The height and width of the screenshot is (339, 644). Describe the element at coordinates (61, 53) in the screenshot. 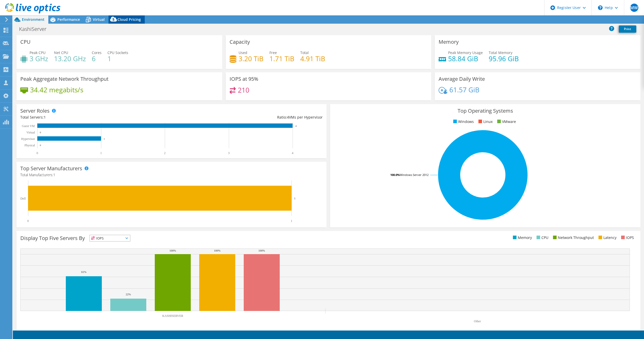

I see `span: Net CPU` at that location.